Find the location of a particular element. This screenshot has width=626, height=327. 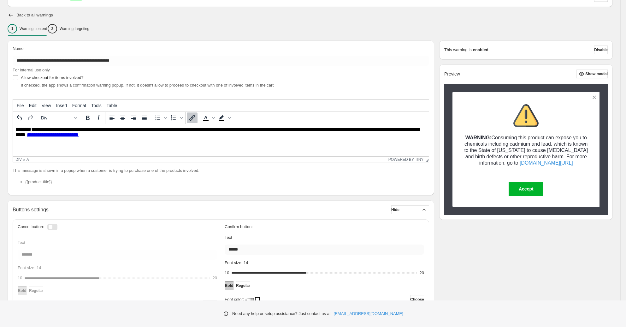

h2: Back to all warnings is located at coordinates (35, 15).